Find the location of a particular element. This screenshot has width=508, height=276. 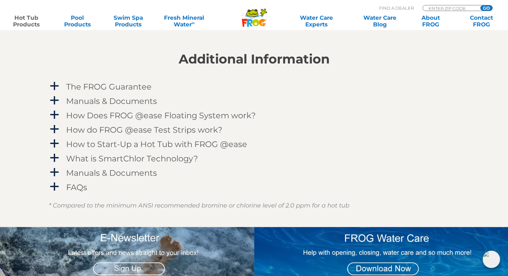

a: Fresh MineralWater∞ is located at coordinates (184, 21).